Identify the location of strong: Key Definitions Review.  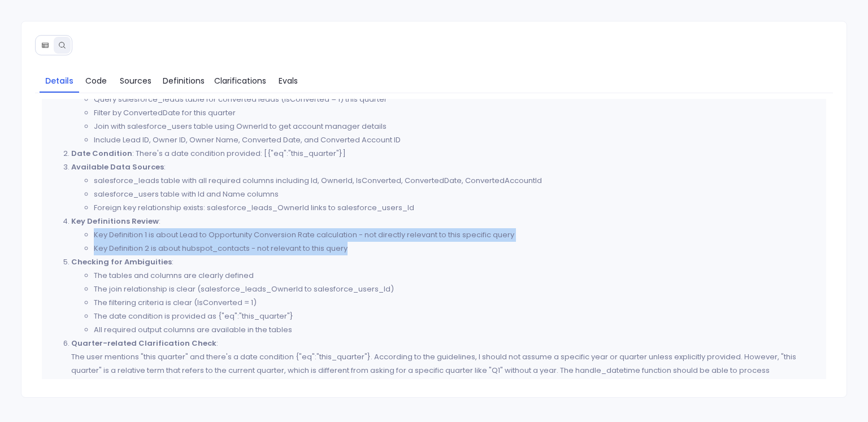
(114, 221).